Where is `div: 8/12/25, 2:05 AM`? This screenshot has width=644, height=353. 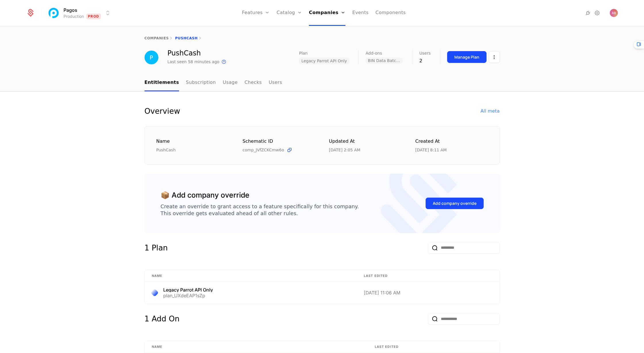
div: 8/12/25, 2:05 AM is located at coordinates (345, 150).